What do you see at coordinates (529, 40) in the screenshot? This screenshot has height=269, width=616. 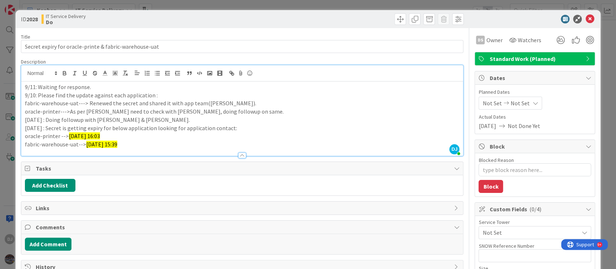 I see `span: Watchers` at bounding box center [529, 40].